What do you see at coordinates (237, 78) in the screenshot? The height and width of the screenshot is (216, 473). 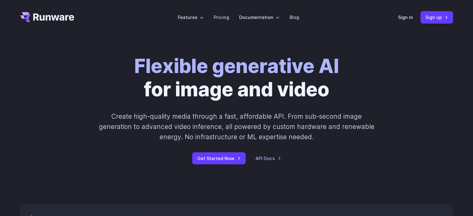 I see `h1: for image and video` at bounding box center [237, 78].